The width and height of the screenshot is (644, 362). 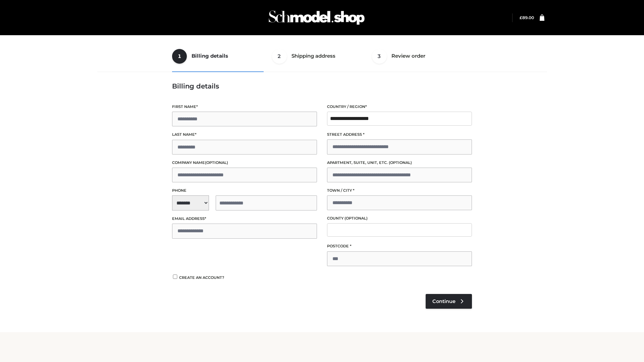 What do you see at coordinates (202, 277) in the screenshot?
I see `span: Create an account?` at bounding box center [202, 277].